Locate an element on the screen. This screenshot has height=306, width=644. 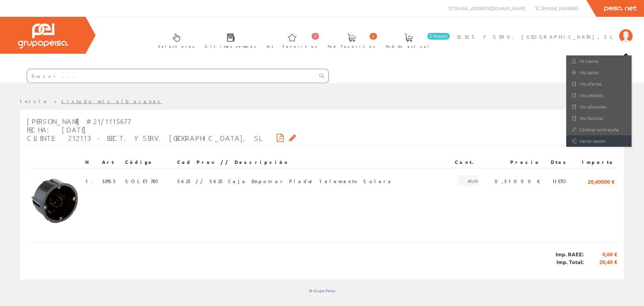
a: Cerrar sesión is located at coordinates (598, 141).